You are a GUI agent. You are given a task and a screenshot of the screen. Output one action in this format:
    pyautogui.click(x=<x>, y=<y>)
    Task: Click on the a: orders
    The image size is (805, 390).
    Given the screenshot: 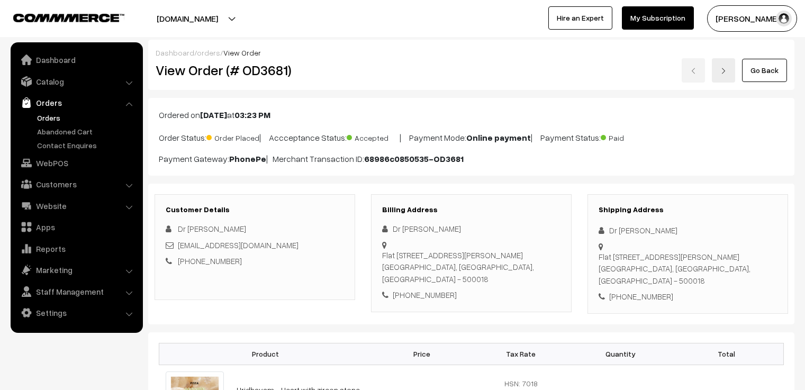 What is the action you would take?
    pyautogui.click(x=209, y=52)
    